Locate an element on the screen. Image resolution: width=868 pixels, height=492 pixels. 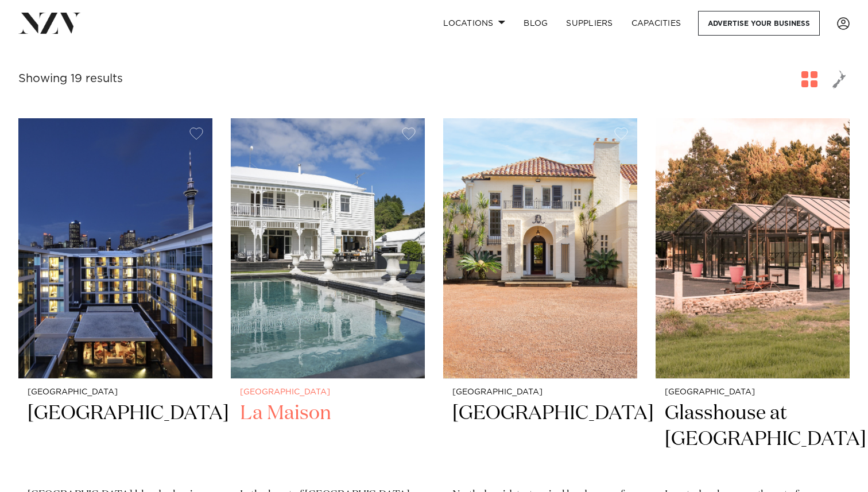
a: BLOG is located at coordinates (535, 23).